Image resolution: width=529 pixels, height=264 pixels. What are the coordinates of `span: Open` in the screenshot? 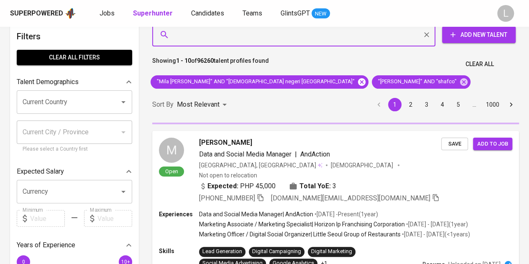 It's located at (171, 171).